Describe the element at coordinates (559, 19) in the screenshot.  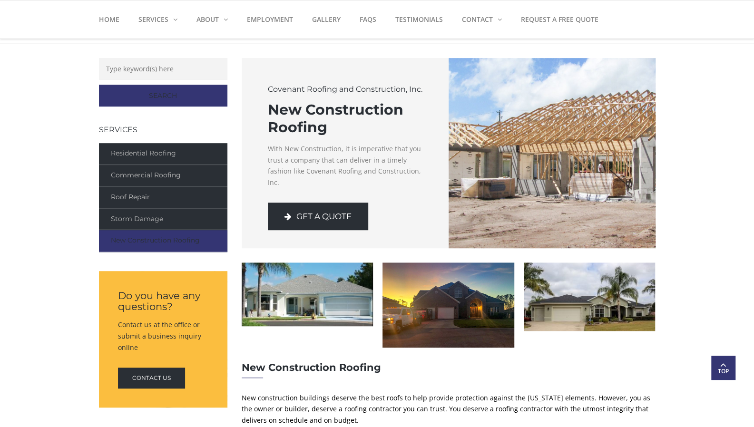
I see `strong: Request a Free Quote` at that location.